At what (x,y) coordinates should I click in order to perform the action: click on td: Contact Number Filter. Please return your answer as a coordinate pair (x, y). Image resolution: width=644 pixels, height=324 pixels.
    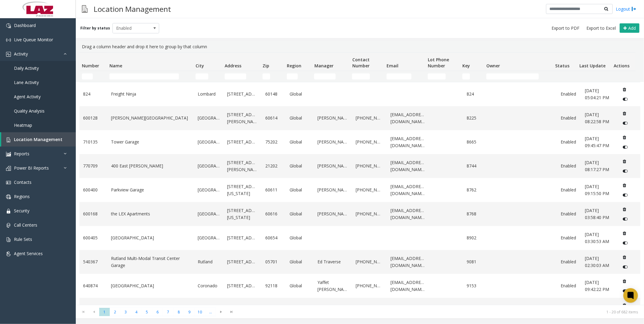
    Looking at the image, I should click on (367, 76).